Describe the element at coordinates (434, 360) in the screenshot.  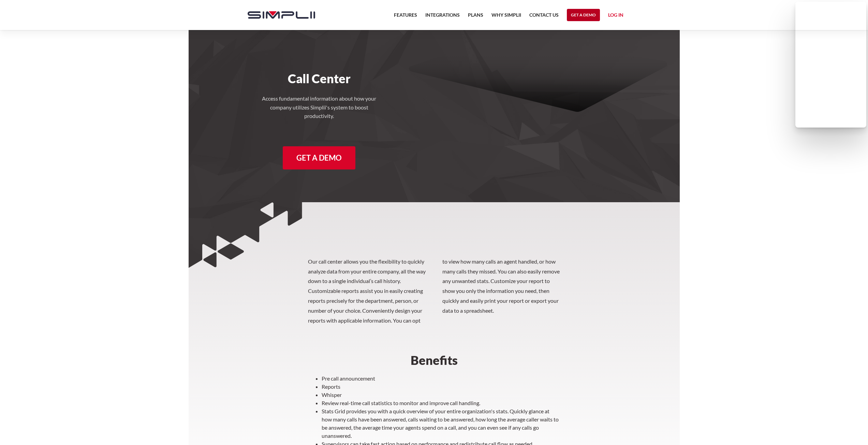
I see `h2: Benefits` at that location.